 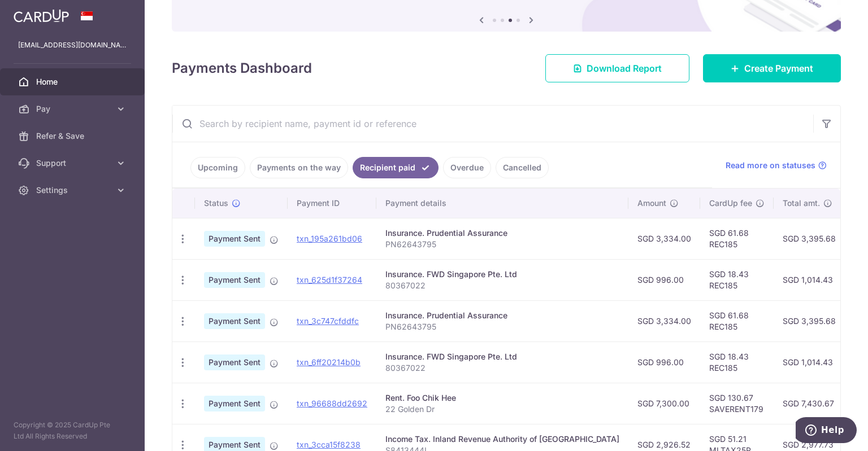 I want to click on span: Settings, so click(x=74, y=190).